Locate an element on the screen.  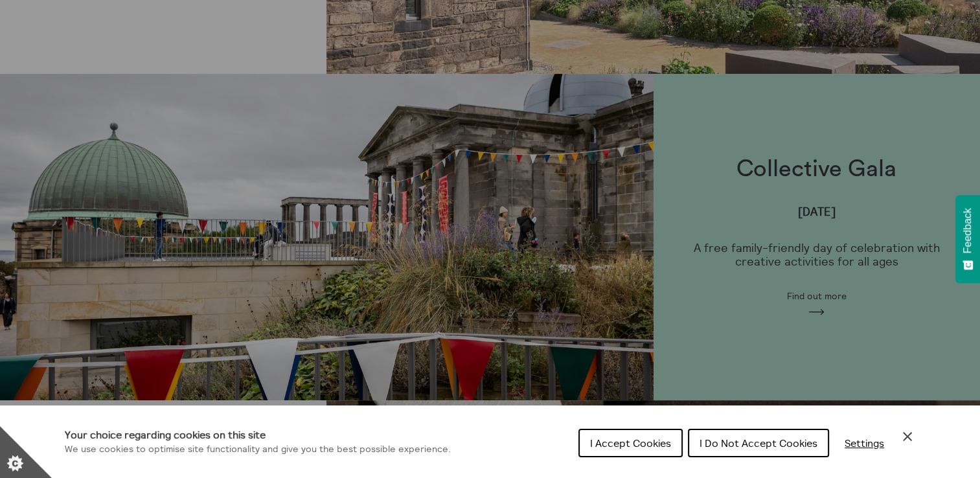
p: We use cookies to optimise site functionality and give you the best possible experience. is located at coordinates (258, 450).